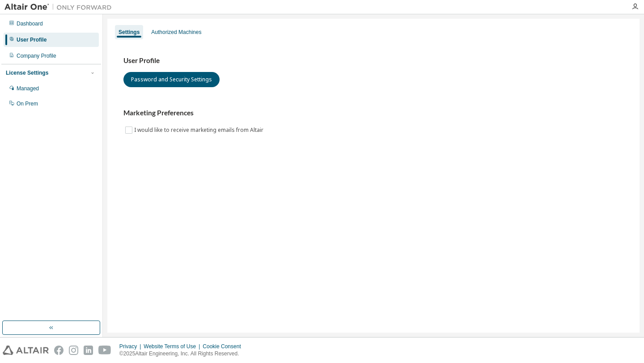  Describe the element at coordinates (199, 130) in the screenshot. I see `label: I would like to receive marketing emails from Altair` at that location.